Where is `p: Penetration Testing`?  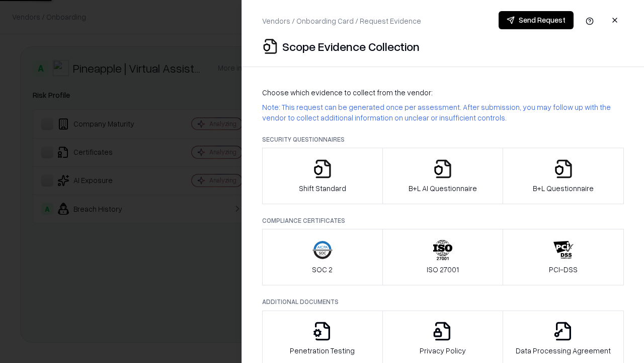
p: Penetration Testing is located at coordinates (322, 350).